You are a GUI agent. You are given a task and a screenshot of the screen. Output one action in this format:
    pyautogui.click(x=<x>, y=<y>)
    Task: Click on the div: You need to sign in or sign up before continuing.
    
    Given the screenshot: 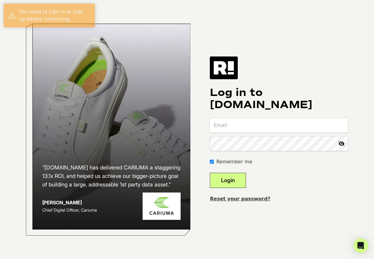 What is the action you would take?
    pyautogui.click(x=54, y=15)
    